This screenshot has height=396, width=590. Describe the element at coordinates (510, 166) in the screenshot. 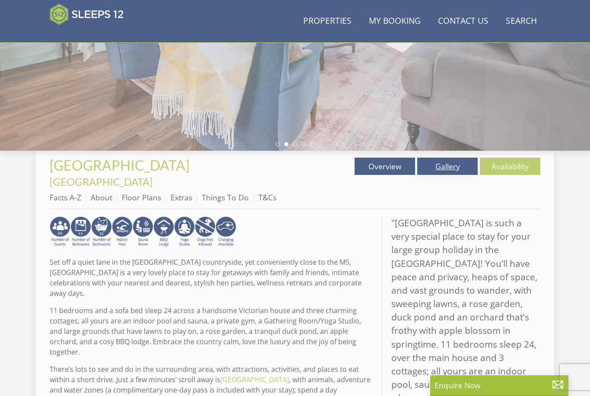

I see `a: Availability` at that location.